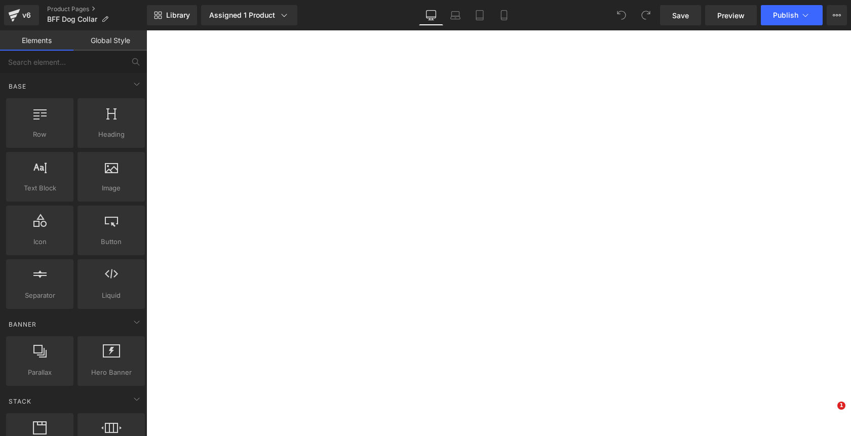  I want to click on a: Desktop, so click(431, 15).